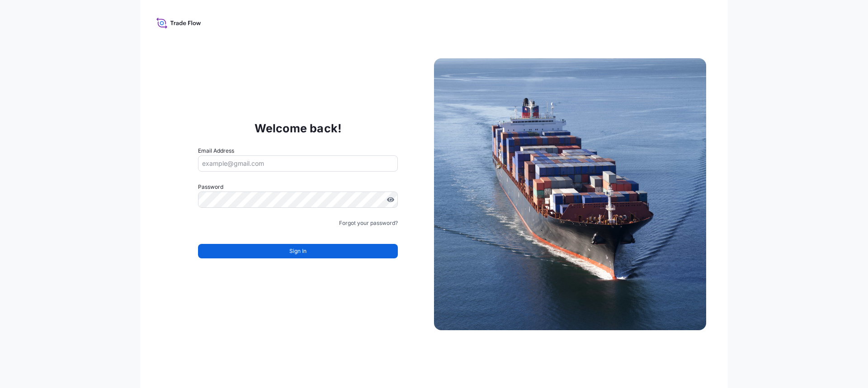 This screenshot has height=388, width=868. What do you see at coordinates (216, 151) in the screenshot?
I see `label: Email Address` at bounding box center [216, 151].